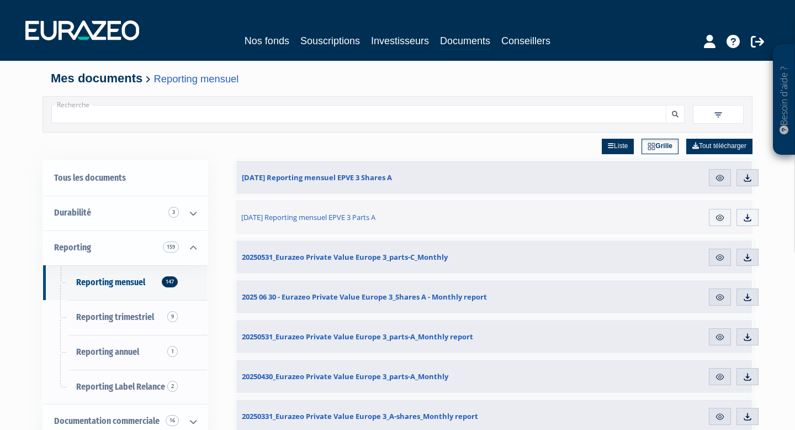 Image resolution: width=795 pixels, height=430 pixels. What do you see at coordinates (120, 386) in the screenshot?
I see `span: Reporting Label Relance` at bounding box center [120, 386].